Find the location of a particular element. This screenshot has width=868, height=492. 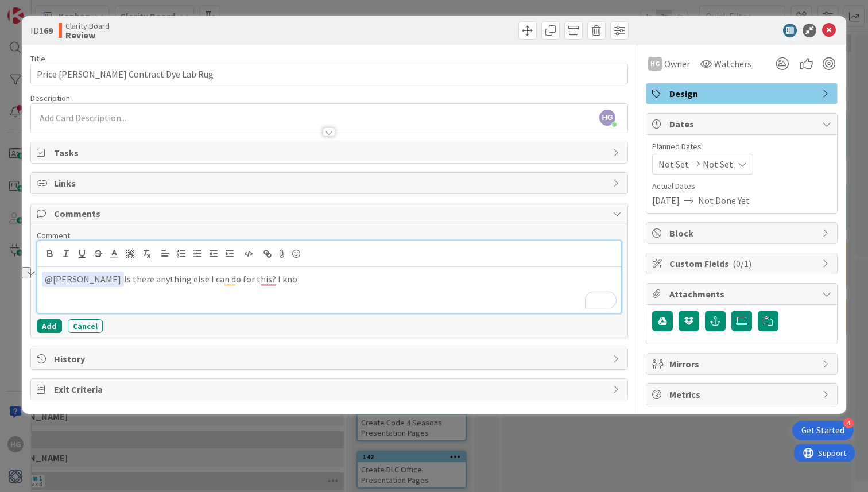

span: Exit Criteria is located at coordinates (330, 389).